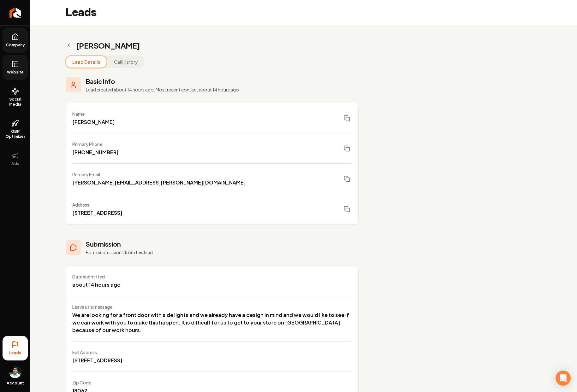 The height and width of the screenshot is (392, 577). I want to click on div: Address, so click(97, 205).